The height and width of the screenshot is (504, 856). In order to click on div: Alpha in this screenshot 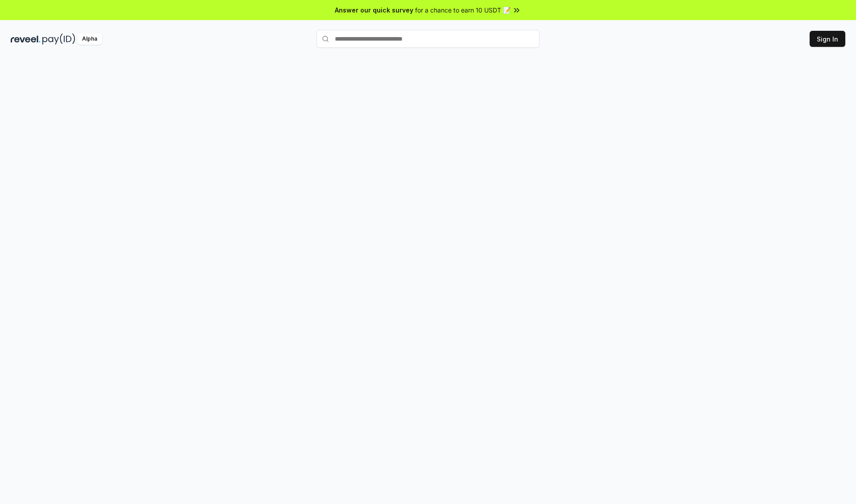, I will do `click(89, 39)`.